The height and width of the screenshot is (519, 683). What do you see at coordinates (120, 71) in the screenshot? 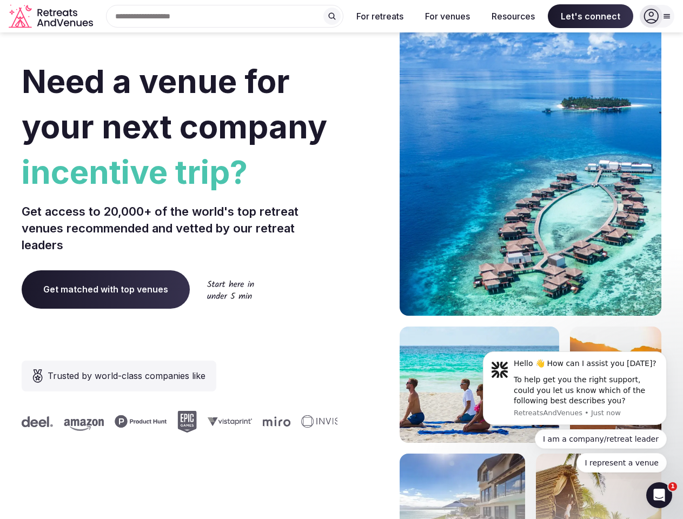
I see `p: Message from RetreatsAndVenues, sent Just now` at bounding box center [120, 71].